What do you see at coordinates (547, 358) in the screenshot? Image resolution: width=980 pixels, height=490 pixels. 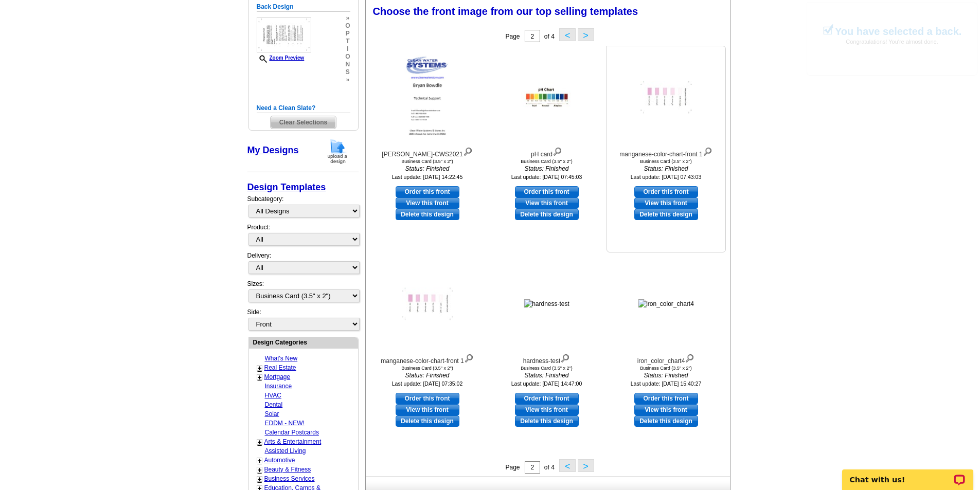 I see `div: hardness-test` at bounding box center [547, 358].